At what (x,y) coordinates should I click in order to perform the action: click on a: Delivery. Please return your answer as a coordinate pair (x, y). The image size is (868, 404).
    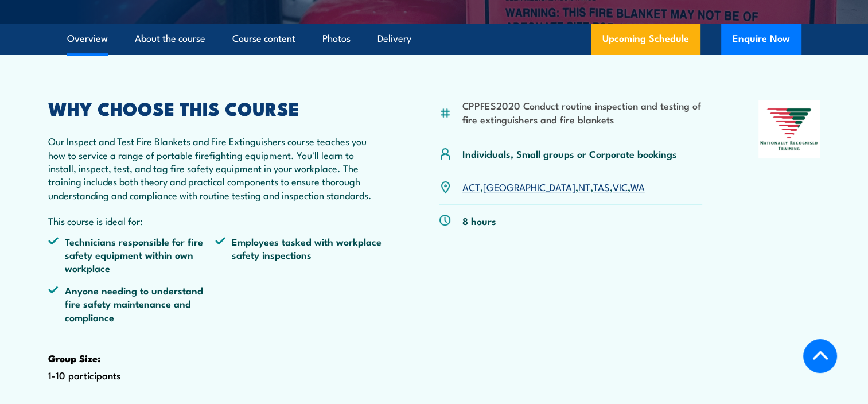
    Looking at the image, I should click on (394, 38).